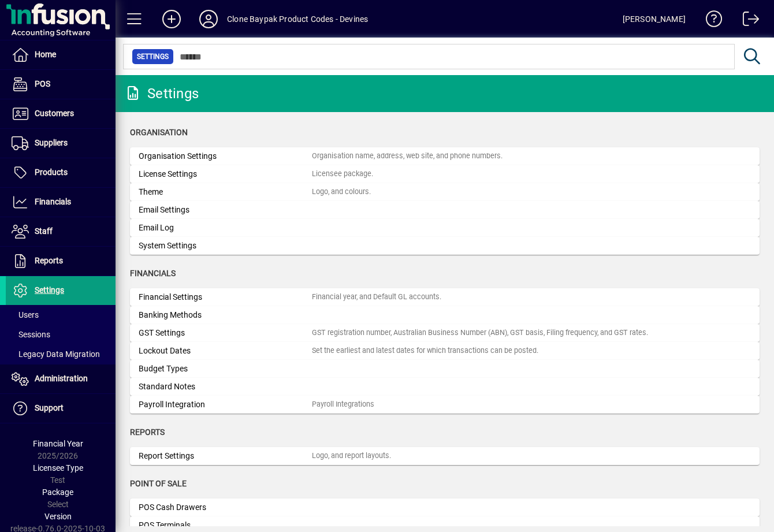 The width and height of the screenshot is (774, 532). Describe the element at coordinates (58, 517) in the screenshot. I see `span: Version` at that location.